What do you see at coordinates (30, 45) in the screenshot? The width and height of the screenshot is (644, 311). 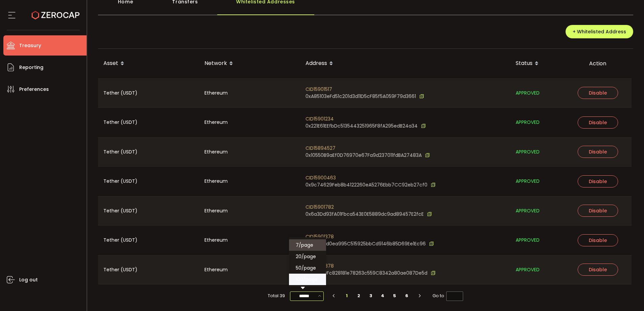 I see `span: Treasury` at bounding box center [30, 45].